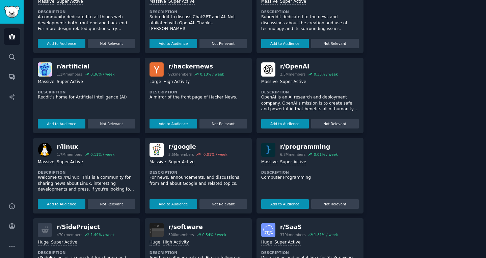  I want to click on div: 1.1M members, so click(69, 74).